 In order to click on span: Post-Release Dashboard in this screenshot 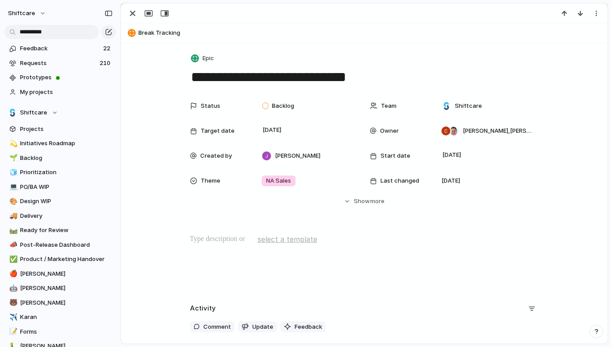, I will do `click(66, 245)`.